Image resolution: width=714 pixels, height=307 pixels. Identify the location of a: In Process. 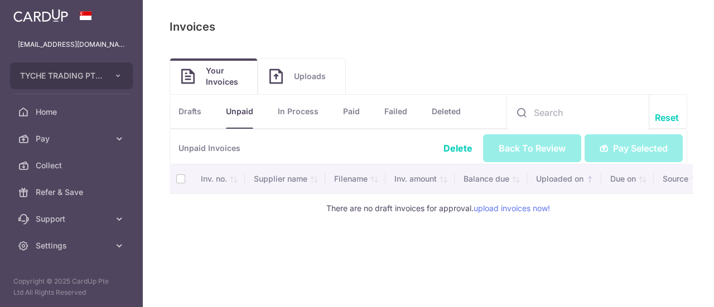
(298, 112).